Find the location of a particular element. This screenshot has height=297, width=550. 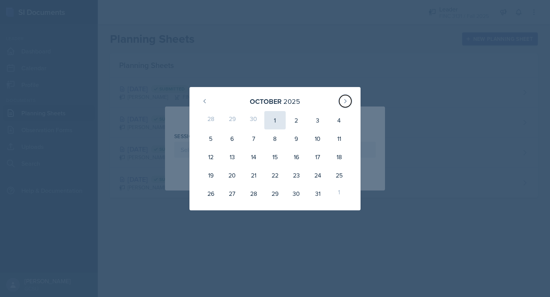

div: 24 is located at coordinates (318, 175).